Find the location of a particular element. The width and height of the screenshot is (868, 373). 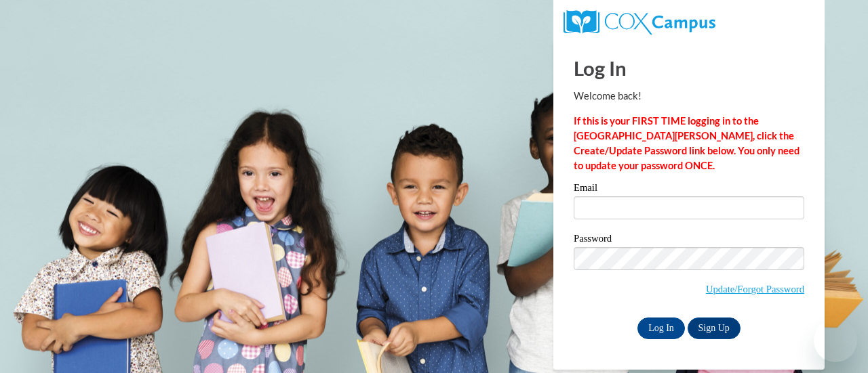

img: COX Campus is located at coordinates (640, 22).